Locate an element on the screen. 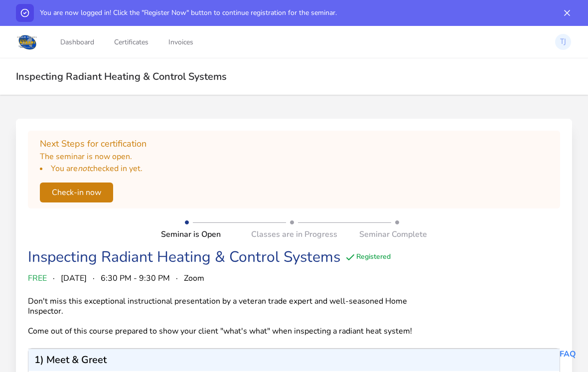  a: Invoices is located at coordinates (181, 42).